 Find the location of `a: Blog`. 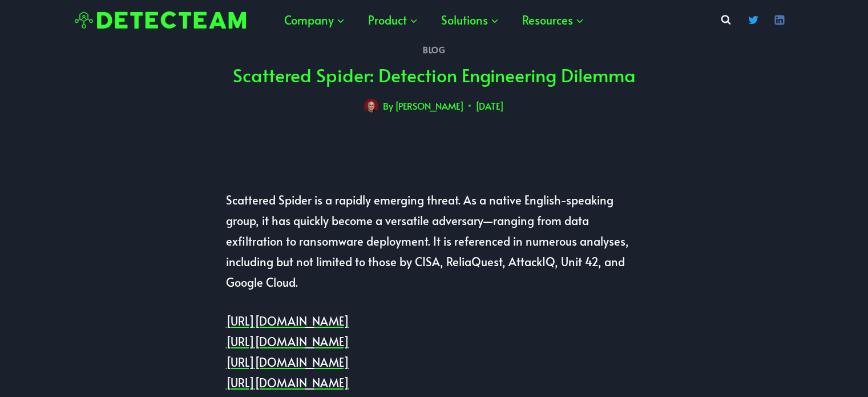

a: Blog is located at coordinates (434, 49).